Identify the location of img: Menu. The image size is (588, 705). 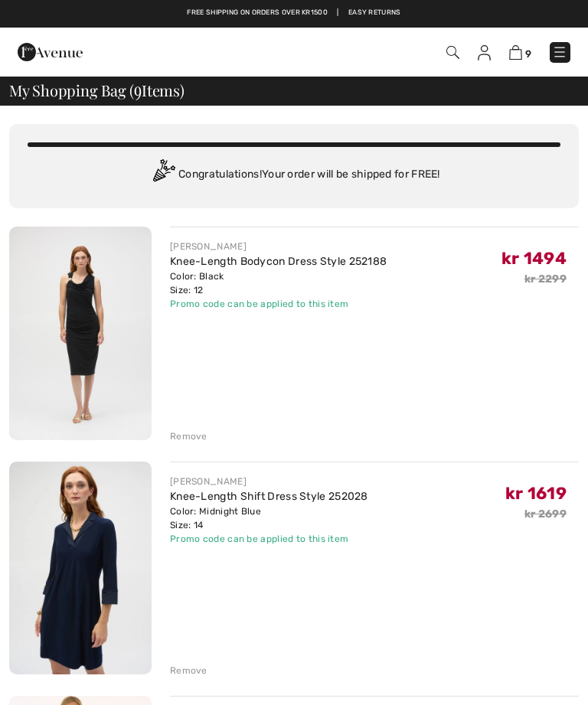
(560, 52).